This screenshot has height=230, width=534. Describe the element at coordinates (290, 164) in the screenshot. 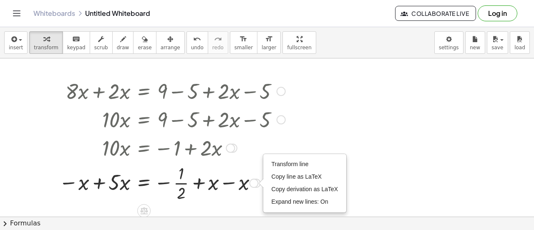

I see `span: Transform line` at that location.